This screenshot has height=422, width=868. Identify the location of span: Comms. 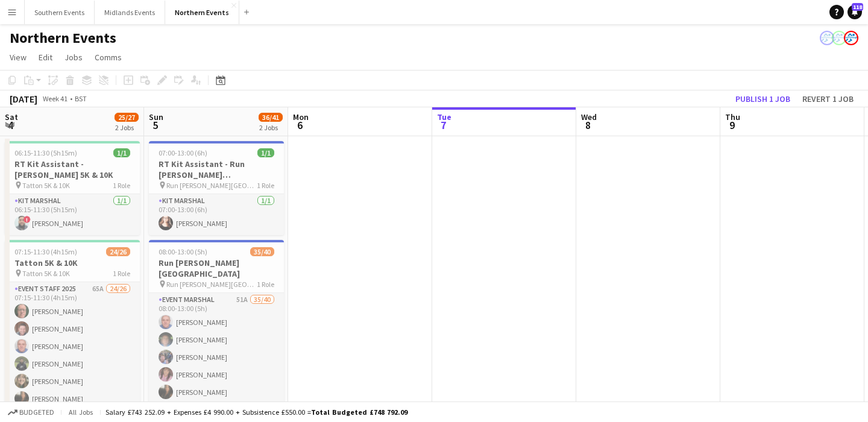
(108, 57).